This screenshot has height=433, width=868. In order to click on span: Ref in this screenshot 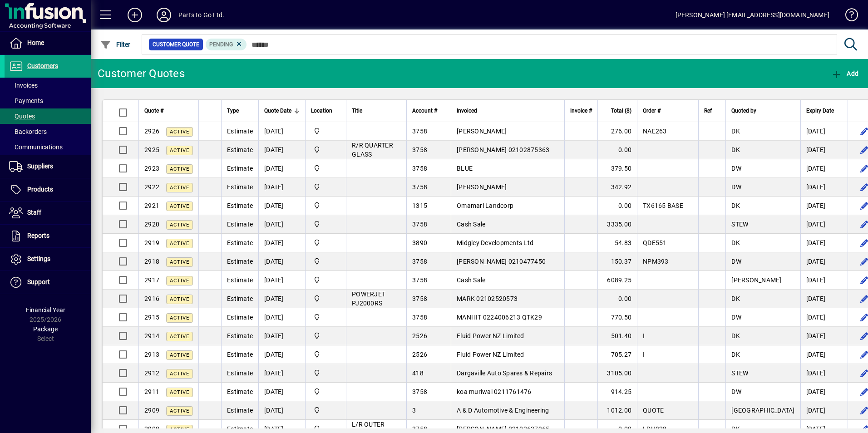, I will do `click(708, 111)`.